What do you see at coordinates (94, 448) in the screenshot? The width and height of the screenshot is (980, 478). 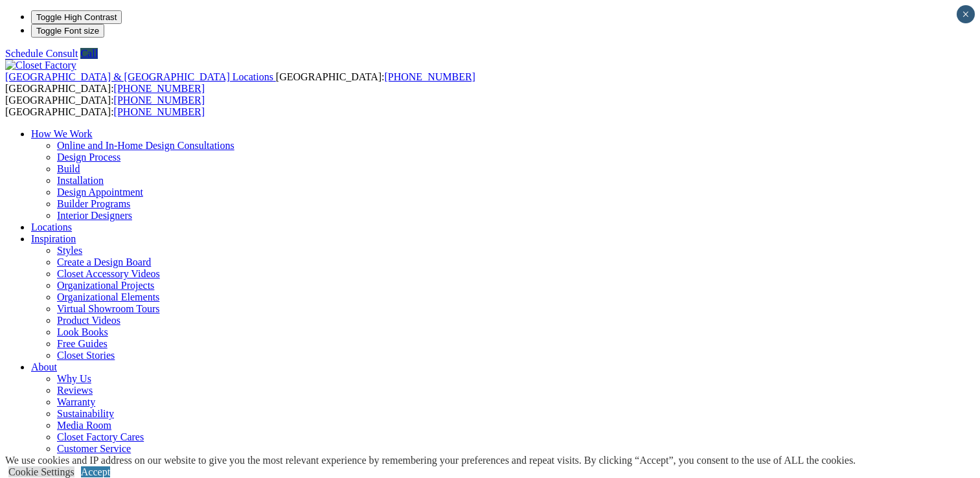 I see `a: Customer Service` at bounding box center [94, 448].